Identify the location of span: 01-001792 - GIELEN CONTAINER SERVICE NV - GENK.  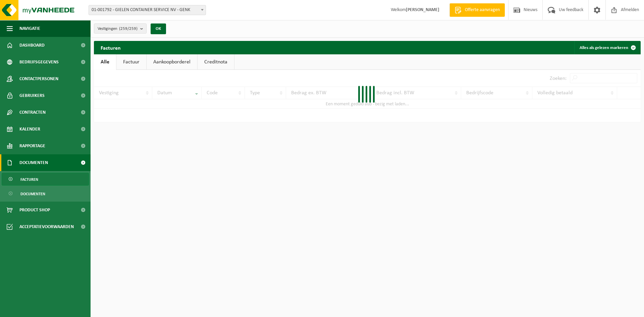
(147, 10).